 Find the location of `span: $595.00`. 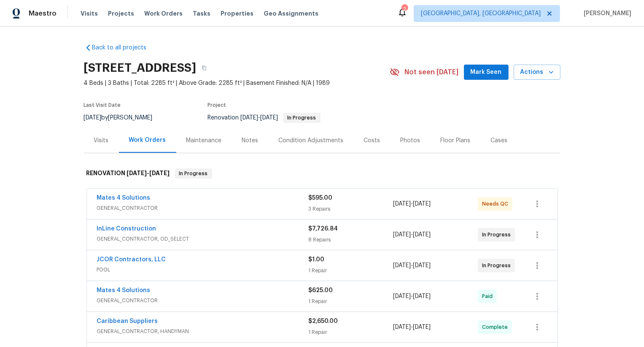

span: $595.00 is located at coordinates (320, 198).